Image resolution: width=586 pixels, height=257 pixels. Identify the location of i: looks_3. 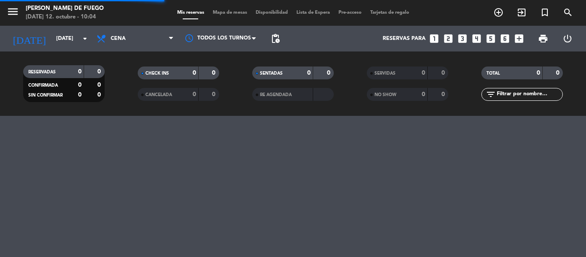
(462, 39).